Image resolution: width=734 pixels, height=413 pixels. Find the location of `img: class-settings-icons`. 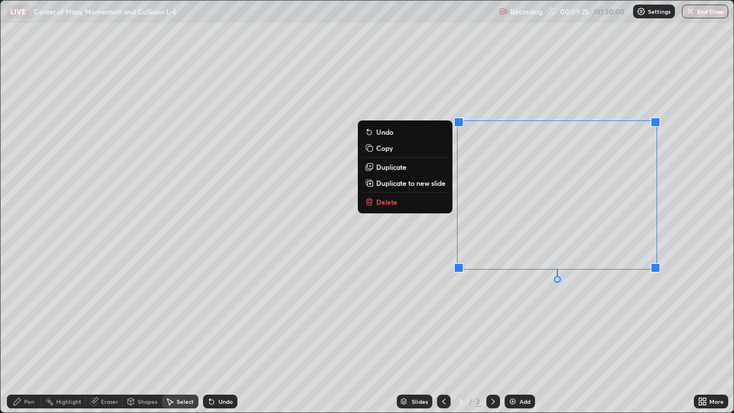

img: class-settings-icons is located at coordinates (641, 11).